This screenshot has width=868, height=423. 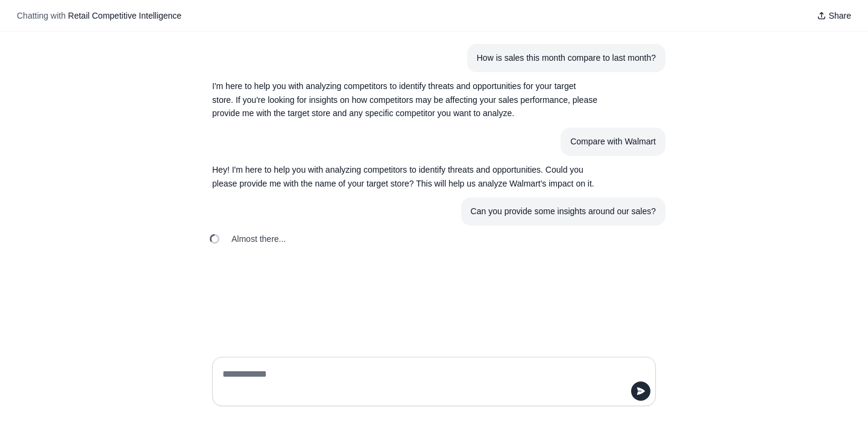 What do you see at coordinates (405, 100) in the screenshot?
I see `p: I'm here to help you with analyzing competitors to identify threats and opportunities for your ta...` at bounding box center [405, 100].